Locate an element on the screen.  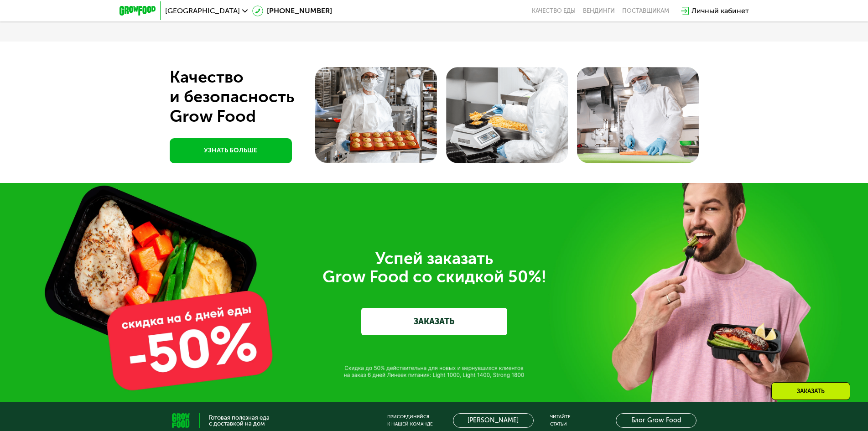
div: Присоединяйся к нашей команде is located at coordinates (410, 420).